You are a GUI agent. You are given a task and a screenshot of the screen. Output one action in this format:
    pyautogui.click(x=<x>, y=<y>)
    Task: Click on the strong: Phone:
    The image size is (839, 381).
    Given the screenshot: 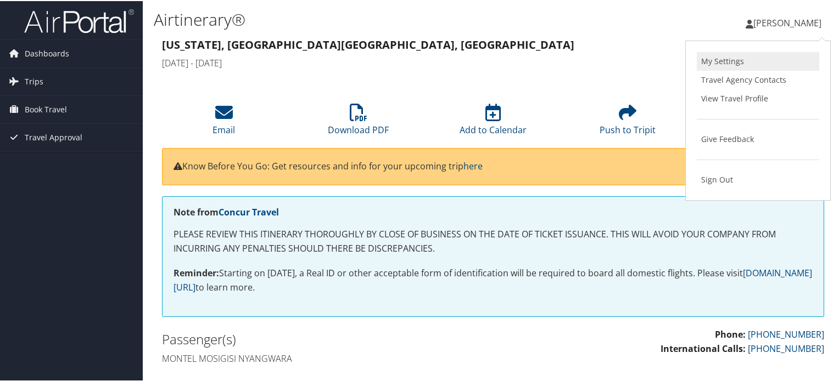 What is the action you would take?
    pyautogui.click(x=730, y=334)
    